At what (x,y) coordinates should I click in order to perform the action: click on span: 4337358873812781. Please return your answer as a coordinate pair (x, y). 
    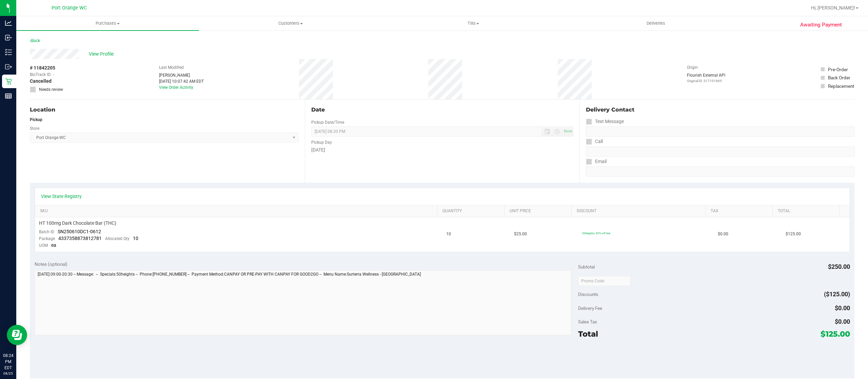
    Looking at the image, I should click on (80, 238).